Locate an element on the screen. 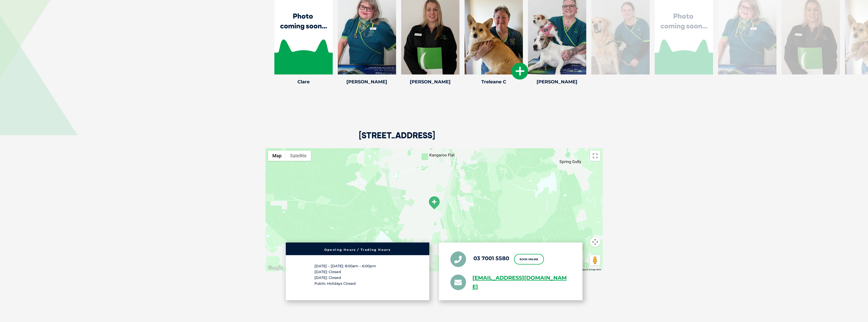 The image size is (868, 322). h4: Clare is located at coordinates (304, 82).